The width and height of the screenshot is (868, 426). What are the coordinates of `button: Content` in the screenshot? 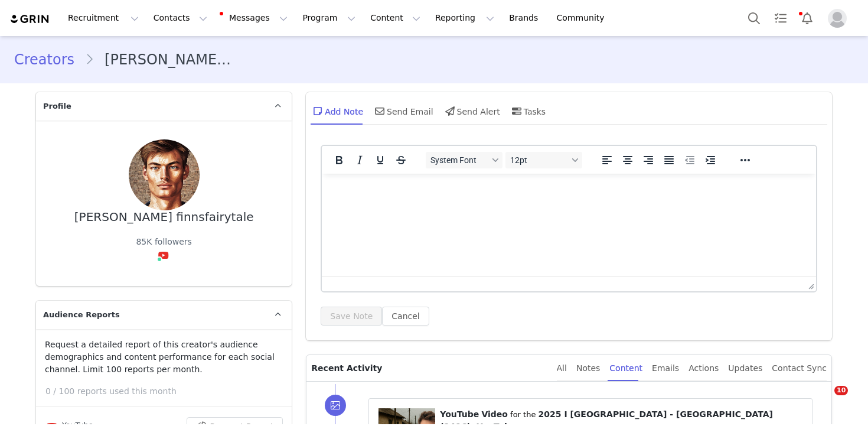 It's located at (395, 18).